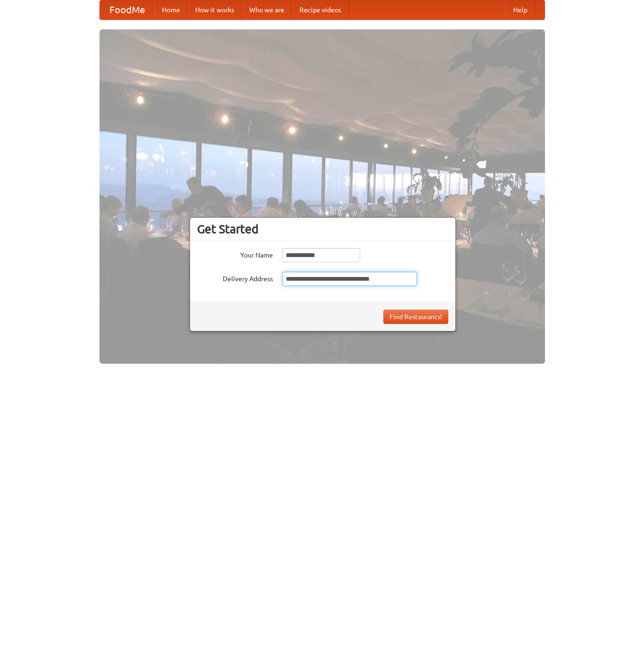 This screenshot has width=644, height=671. I want to click on button: Find Restaurants!, so click(416, 317).